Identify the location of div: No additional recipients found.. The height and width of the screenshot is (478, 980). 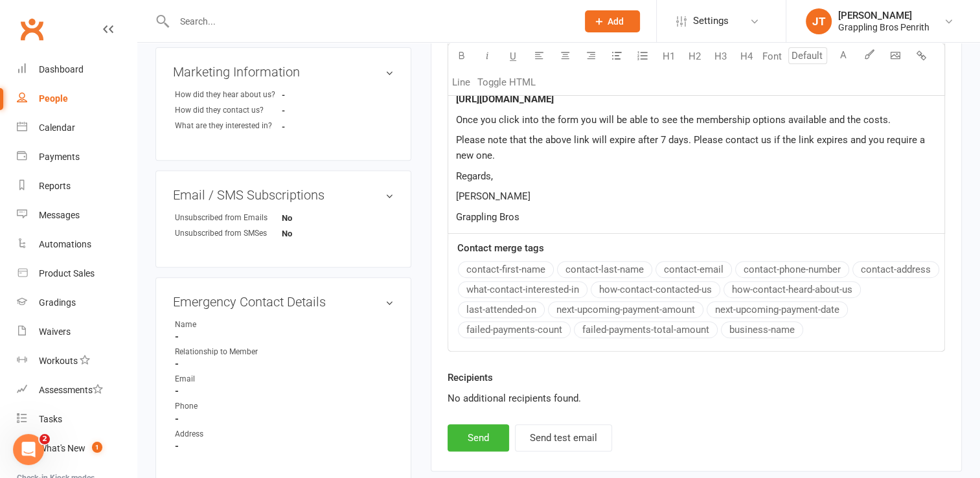
(696, 398).